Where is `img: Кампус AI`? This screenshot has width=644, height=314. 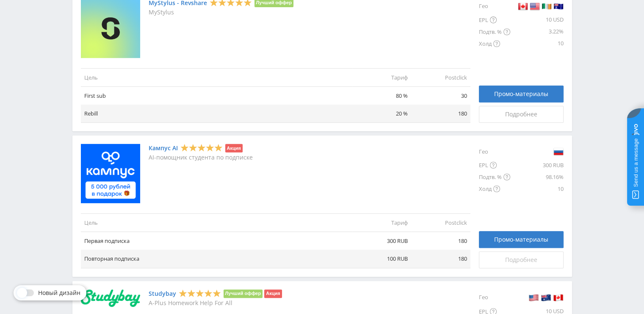 img: Кампус AI is located at coordinates (110, 173).